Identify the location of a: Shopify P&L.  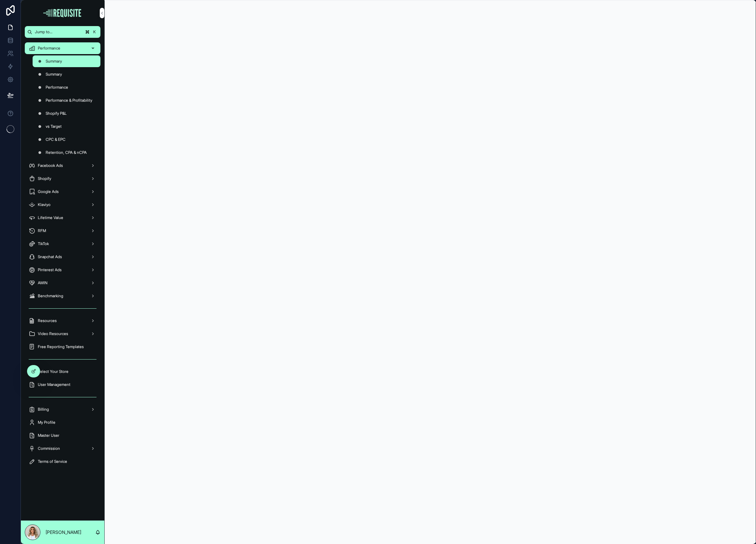
(67, 113).